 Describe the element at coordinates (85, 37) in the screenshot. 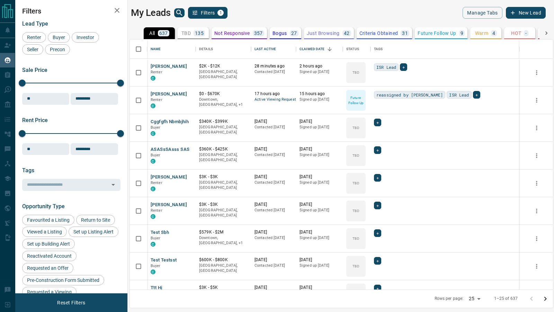

I see `div: Investor` at that location.